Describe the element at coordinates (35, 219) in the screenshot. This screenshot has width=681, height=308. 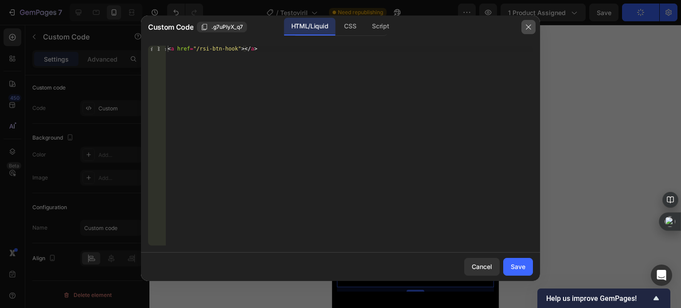
I see `div: Custom Code` at that location.